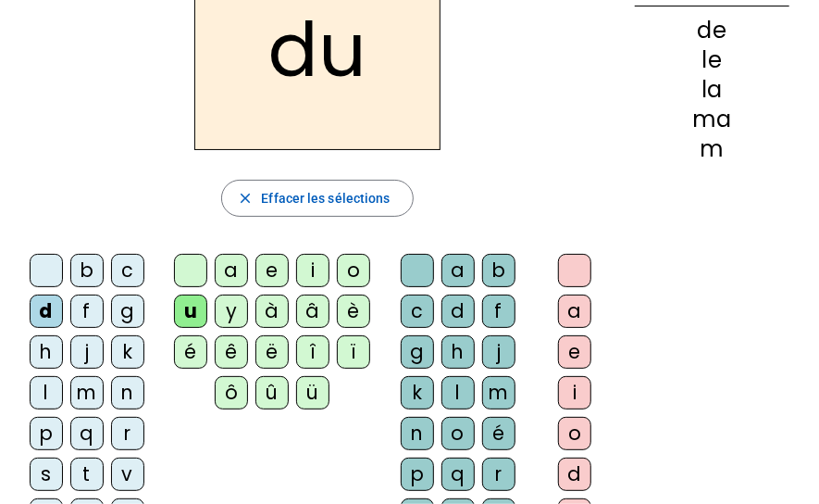 The height and width of the screenshot is (504, 819). Describe the element at coordinates (46, 474) in the screenshot. I see `div: s` at that location.